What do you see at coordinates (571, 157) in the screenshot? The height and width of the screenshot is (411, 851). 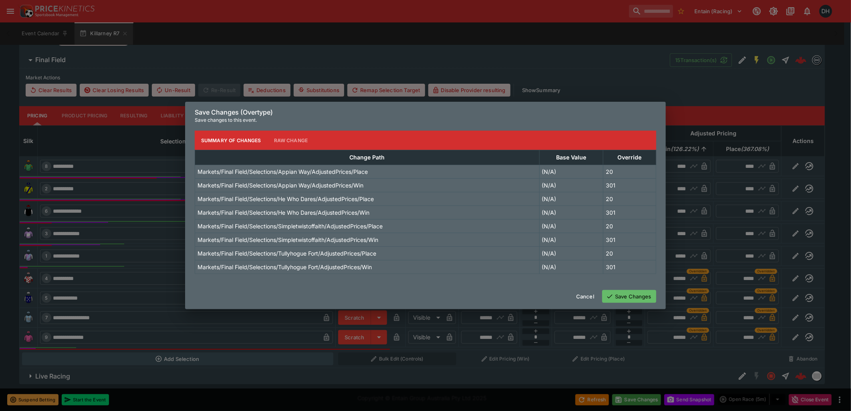 I see `th: Base Value` at bounding box center [571, 157].